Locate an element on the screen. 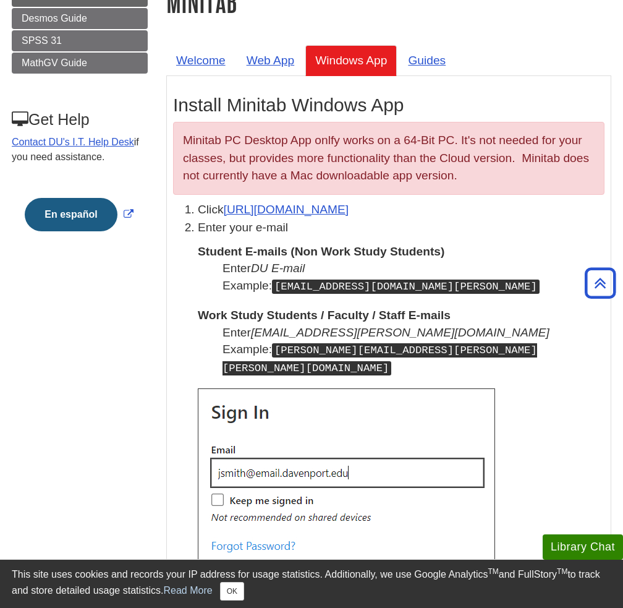 The width and height of the screenshot is (623, 608). a: Welcome is located at coordinates (201, 60).